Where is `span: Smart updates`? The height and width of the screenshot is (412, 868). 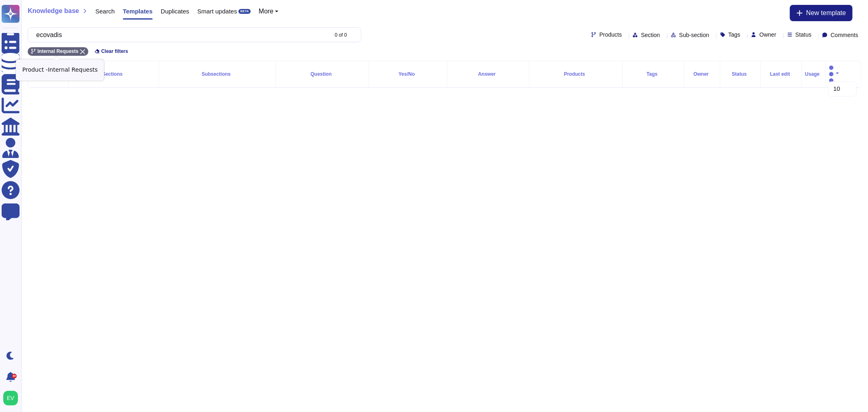
span: Smart updates is located at coordinates (218, 11).